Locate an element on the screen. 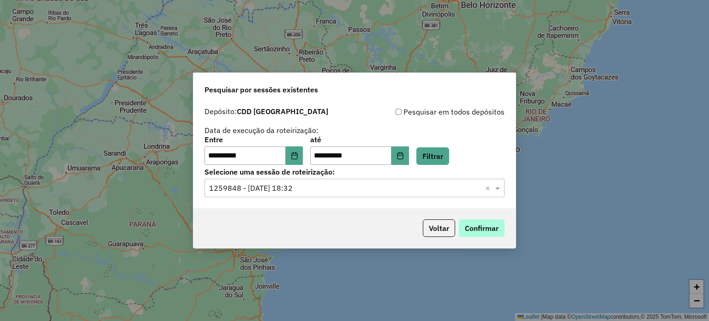 Image resolution: width=709 pixels, height=321 pixels. button: Voltar is located at coordinates (439, 228).